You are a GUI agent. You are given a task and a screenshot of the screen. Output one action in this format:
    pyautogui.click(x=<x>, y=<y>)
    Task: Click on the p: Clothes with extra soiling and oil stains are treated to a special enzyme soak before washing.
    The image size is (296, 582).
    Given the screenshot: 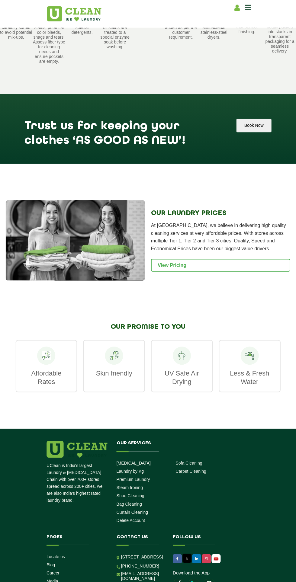 What is the action you would take?
    pyautogui.click(x=115, y=34)
    